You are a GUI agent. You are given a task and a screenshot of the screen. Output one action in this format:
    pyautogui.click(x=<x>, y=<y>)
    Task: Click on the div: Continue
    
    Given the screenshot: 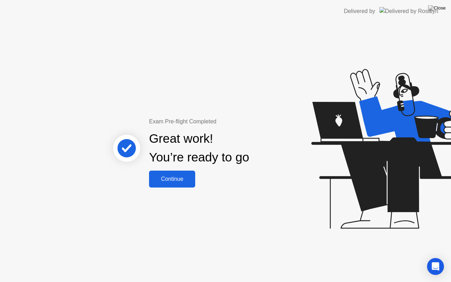 What is the action you would take?
    pyautogui.click(x=172, y=179)
    